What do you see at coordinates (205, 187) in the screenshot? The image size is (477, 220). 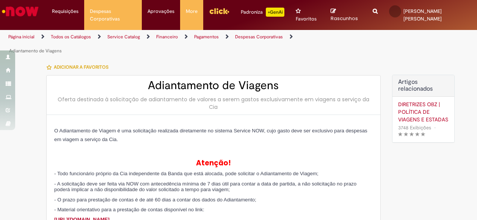 I see `span: - A solicitação deve ser feita via NOW com antecedência mínima de 7 dias útil para contar a data ...` at bounding box center [205, 187].